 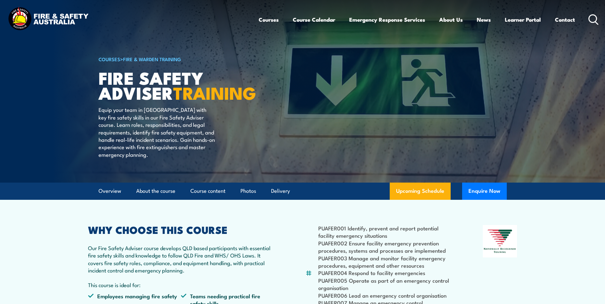 I want to click on a: About Us, so click(x=451, y=19).